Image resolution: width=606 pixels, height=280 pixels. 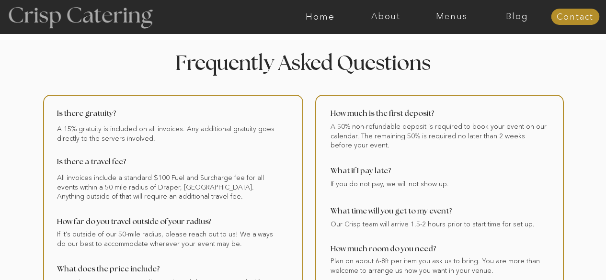 I want to click on a: About, so click(x=386, y=17).